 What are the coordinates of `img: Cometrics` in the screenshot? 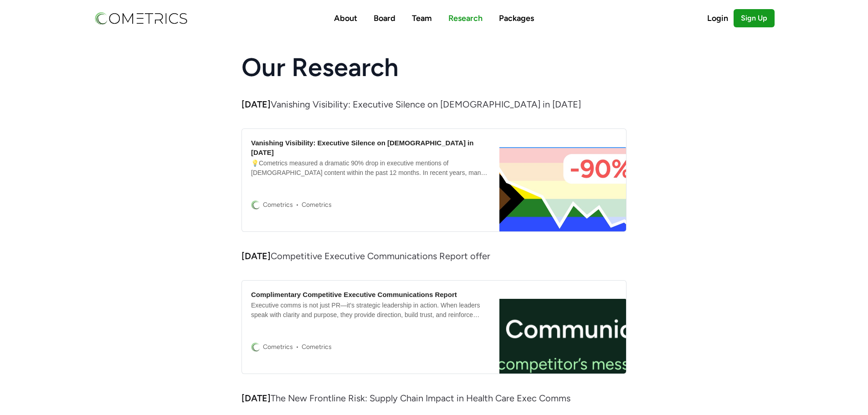 It's located at (141, 18).